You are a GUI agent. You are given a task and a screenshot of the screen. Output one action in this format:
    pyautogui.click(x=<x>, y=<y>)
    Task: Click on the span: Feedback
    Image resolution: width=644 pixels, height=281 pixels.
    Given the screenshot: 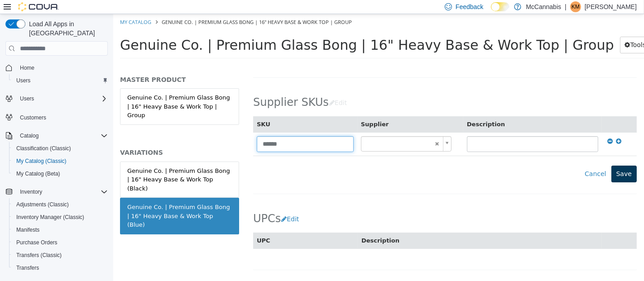 What is the action you would take?
    pyautogui.click(x=469, y=7)
    